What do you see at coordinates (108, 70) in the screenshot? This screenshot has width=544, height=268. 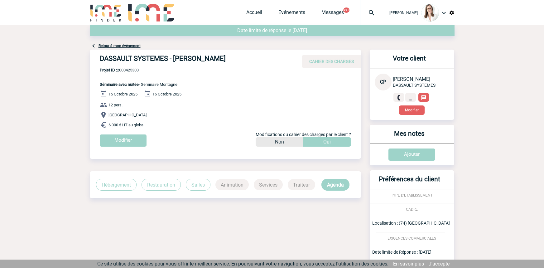 I see `b: Projet ID :` at bounding box center [108, 70].